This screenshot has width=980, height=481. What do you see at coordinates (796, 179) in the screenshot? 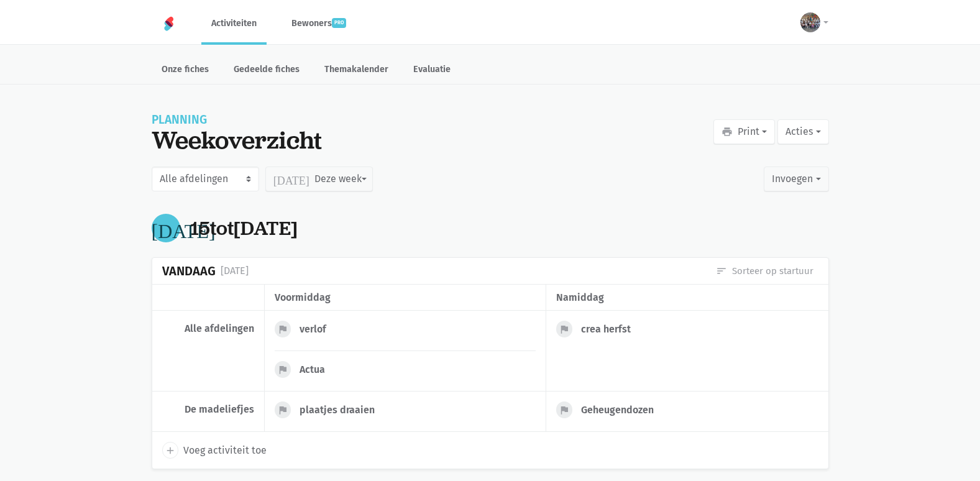
I see `button: Invoegen` at bounding box center [796, 179].